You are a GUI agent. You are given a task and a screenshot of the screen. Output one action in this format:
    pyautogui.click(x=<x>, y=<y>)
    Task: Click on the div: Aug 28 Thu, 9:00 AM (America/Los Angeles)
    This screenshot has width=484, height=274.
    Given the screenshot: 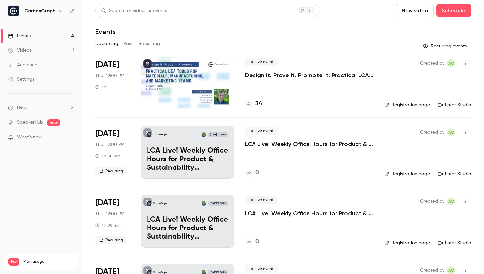 What is the action you would take?
    pyautogui.click(x=113, y=83)
    